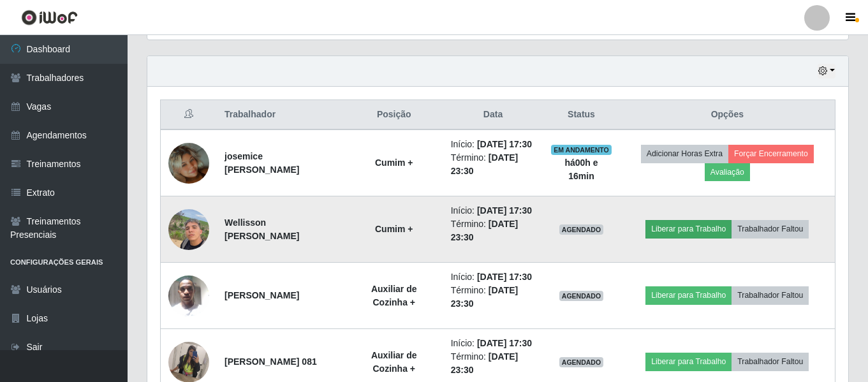 The image size is (868, 382). What do you see at coordinates (727, 172) in the screenshot?
I see `button: Avaliação` at bounding box center [727, 172].